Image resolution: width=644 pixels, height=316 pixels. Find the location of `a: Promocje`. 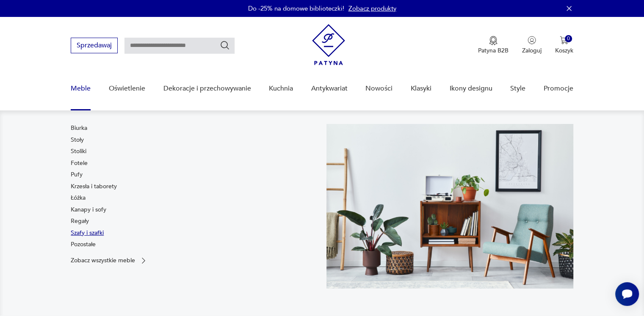

a: Promocje is located at coordinates (558, 89).